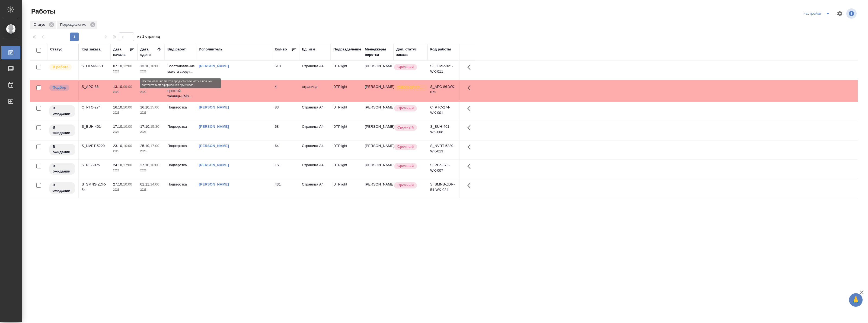  I want to click on p: Статус, so click(40, 25).